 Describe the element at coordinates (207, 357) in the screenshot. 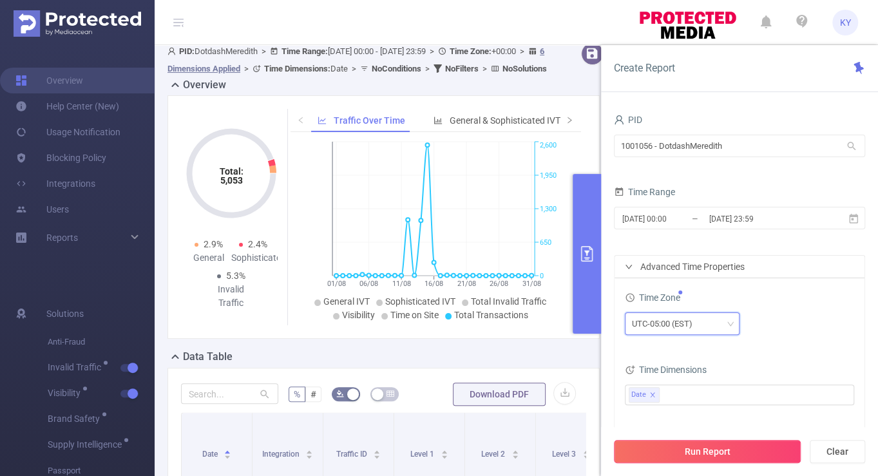

I see `h2: Data Table` at that location.